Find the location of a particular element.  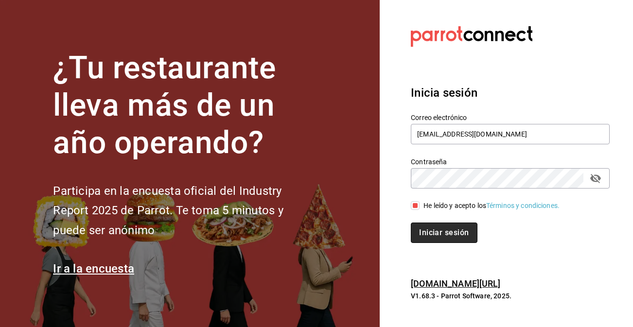

label: Correo electrónico is located at coordinates (510, 118).